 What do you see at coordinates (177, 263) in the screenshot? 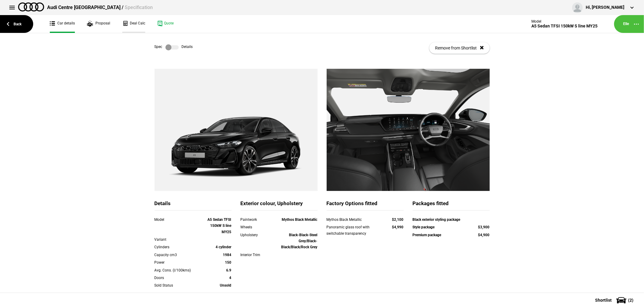
I see `div: Power` at bounding box center [177, 263].